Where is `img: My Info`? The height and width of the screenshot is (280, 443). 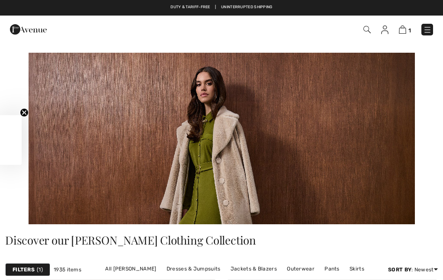
img: My Info is located at coordinates (384, 30).